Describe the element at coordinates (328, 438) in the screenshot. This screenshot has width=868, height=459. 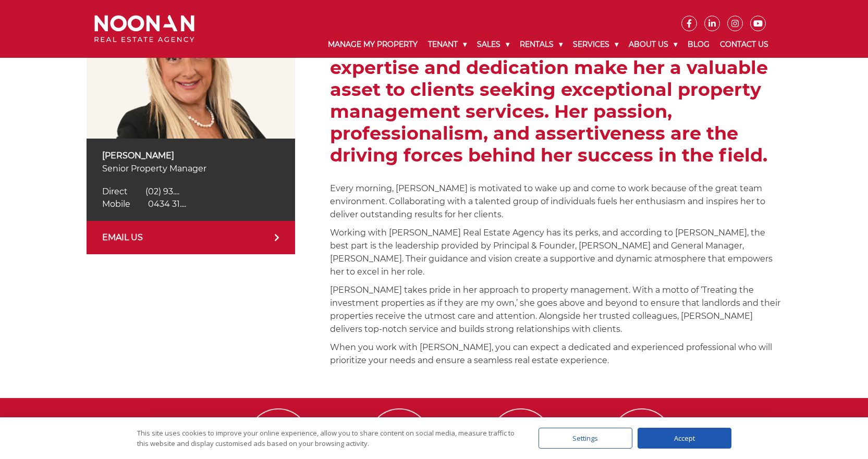
I see `div: This site uses cookies to improve your online experience, allow you to share content on social me...` at that location.